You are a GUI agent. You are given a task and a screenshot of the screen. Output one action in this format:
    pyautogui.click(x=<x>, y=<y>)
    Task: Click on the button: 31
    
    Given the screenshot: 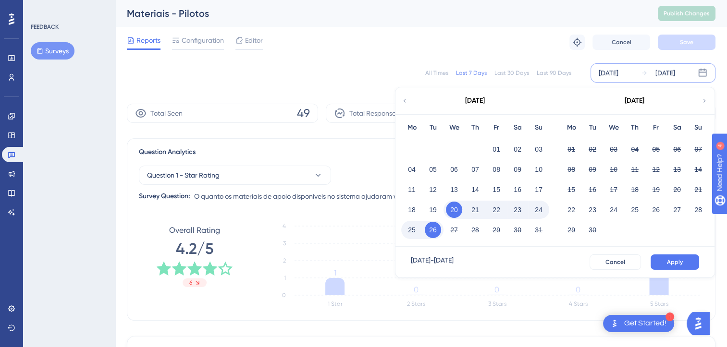 What is the action you would take?
    pyautogui.click(x=538, y=230)
    